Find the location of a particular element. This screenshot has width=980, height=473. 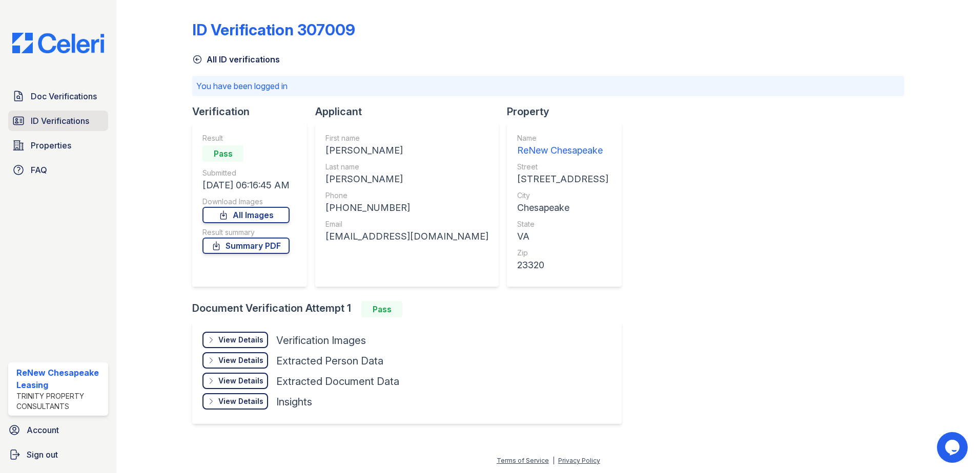

div: Applicant is located at coordinates (411, 112).